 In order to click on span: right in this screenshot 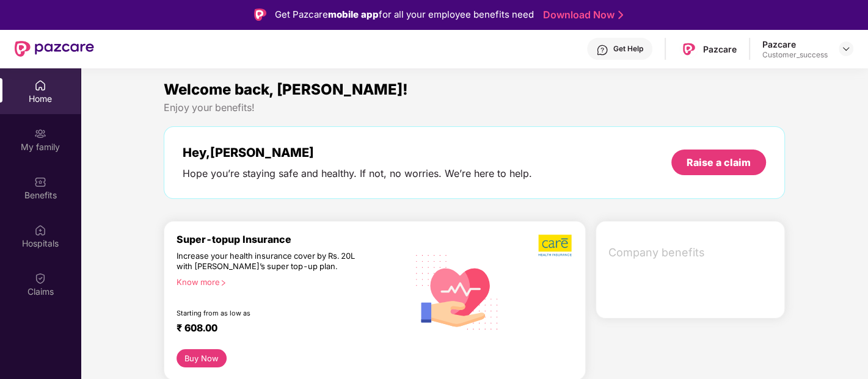, I will do `click(223, 283)`.